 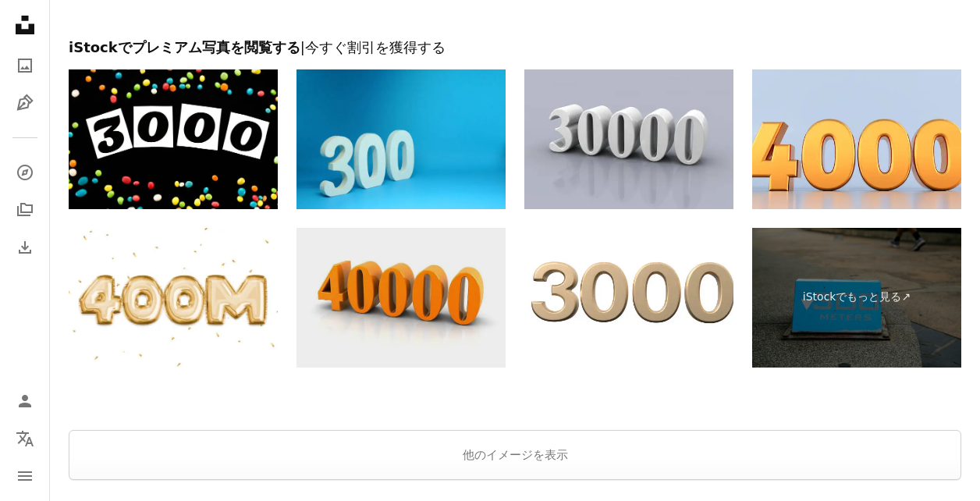 What do you see at coordinates (515, 454) in the screenshot?
I see `button: 他のイメージを表示` at bounding box center [515, 454].